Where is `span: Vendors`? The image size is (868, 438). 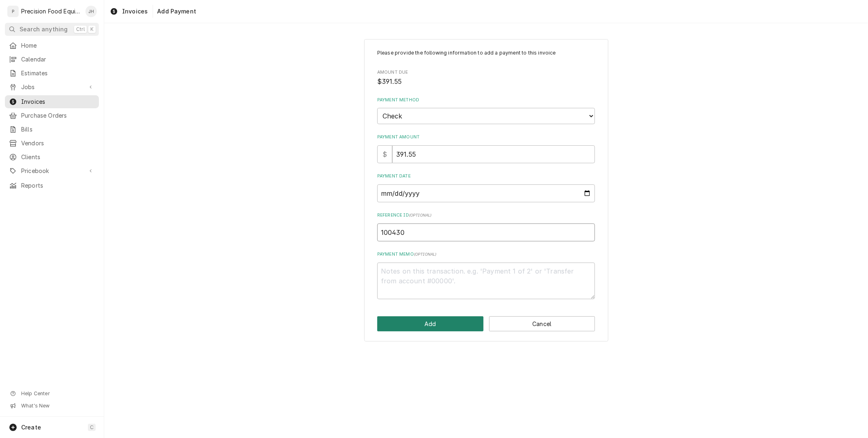
span: Vendors is located at coordinates (58, 144).